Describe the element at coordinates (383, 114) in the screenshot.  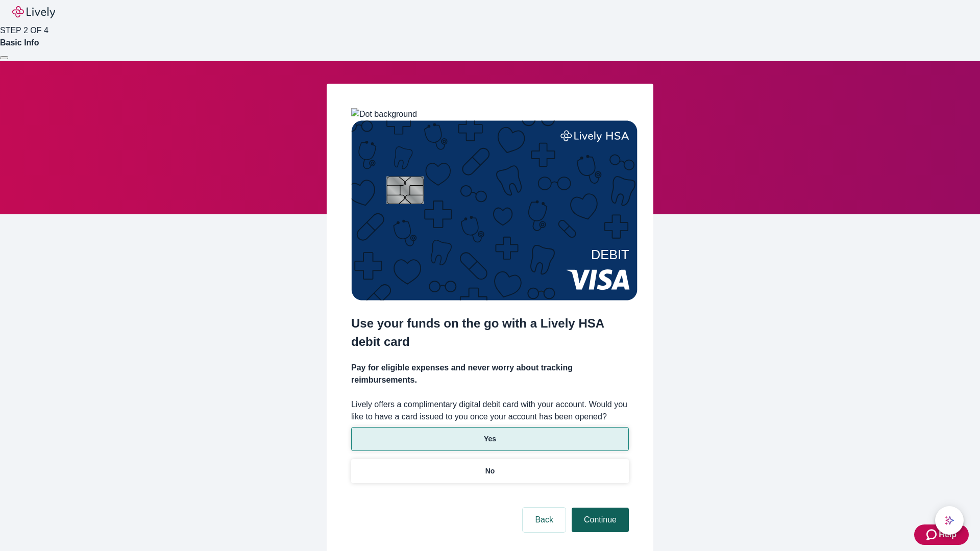
I see `img: Dot background` at that location.